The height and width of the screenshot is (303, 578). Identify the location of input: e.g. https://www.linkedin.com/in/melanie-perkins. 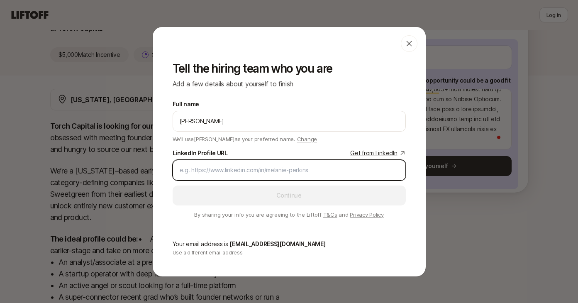
(289, 170).